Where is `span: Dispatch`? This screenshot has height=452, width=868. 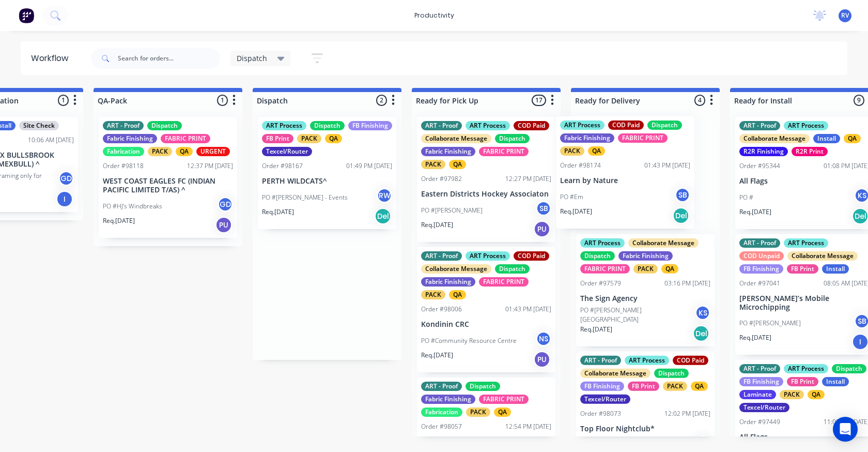 span: Dispatch is located at coordinates (252, 58).